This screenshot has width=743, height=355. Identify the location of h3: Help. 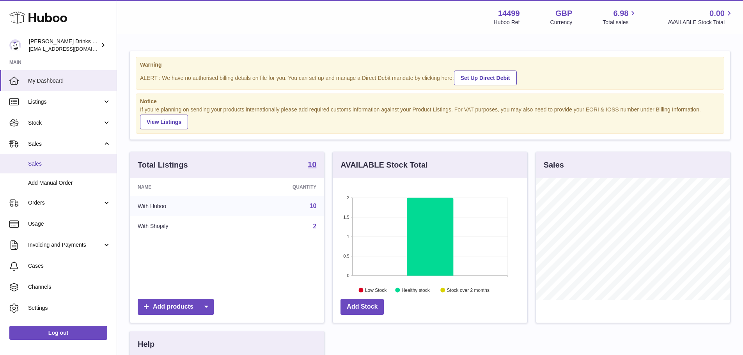
(146, 345).